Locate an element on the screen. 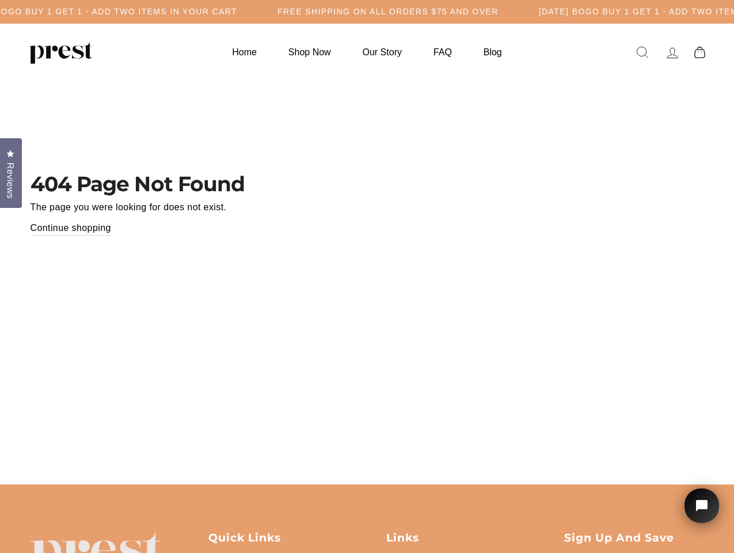 The image size is (734, 553). p: Quick Links is located at coordinates (278, 538).